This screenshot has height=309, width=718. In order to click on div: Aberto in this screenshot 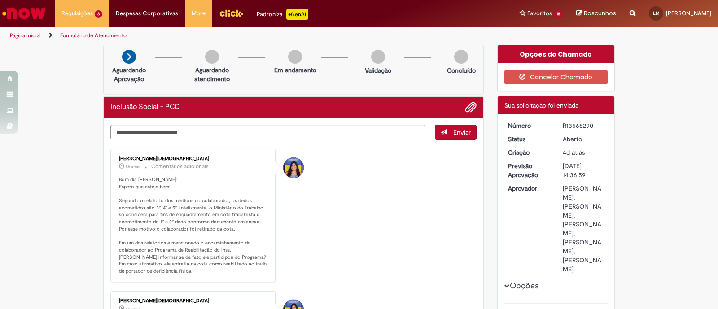, I will do `click(583, 139)`.